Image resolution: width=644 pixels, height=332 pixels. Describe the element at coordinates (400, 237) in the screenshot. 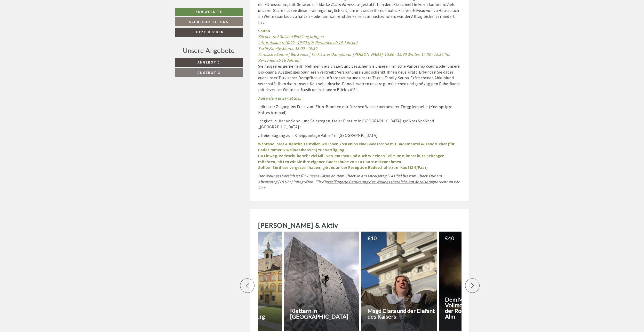

I see `div: 10` at that location.